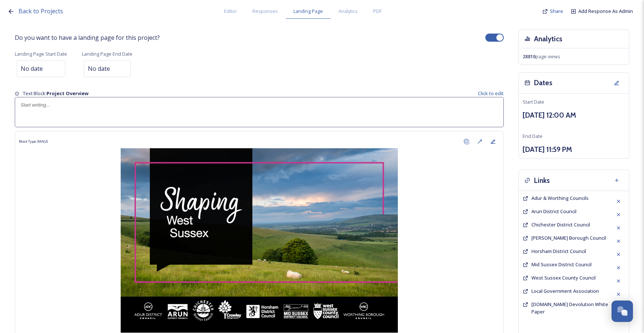 This screenshot has width=644, height=333. I want to click on strong: Project Overview, so click(67, 93).